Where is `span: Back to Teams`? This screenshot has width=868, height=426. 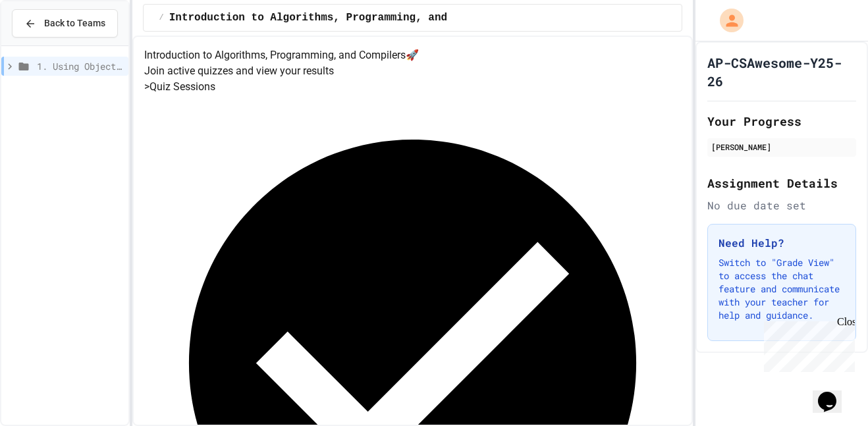 span: Back to Teams is located at coordinates (74, 23).